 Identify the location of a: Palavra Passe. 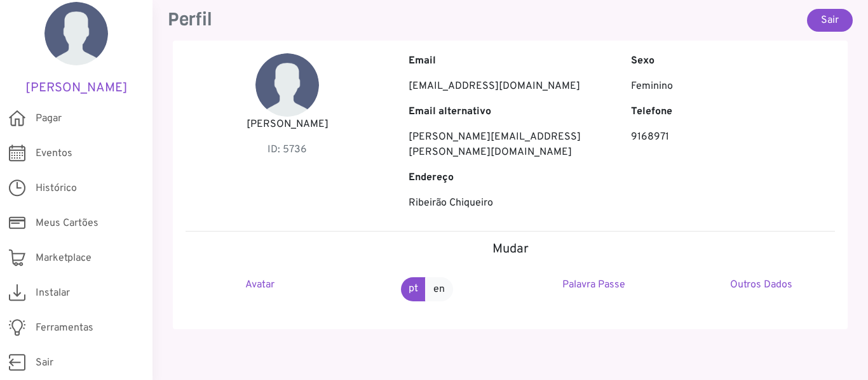
(593, 285).